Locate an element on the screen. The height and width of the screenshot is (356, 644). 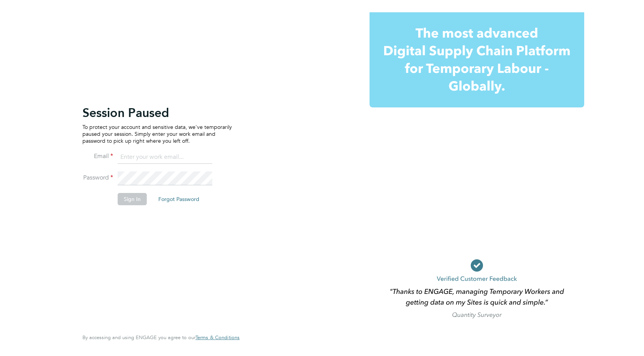
button: Sign In is located at coordinates (132, 199).